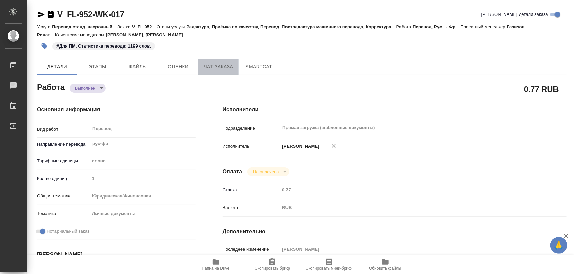 This screenshot has width=574, height=274. What do you see at coordinates (63, 213) in the screenshot?
I see `p: Тематика` at bounding box center [63, 213].